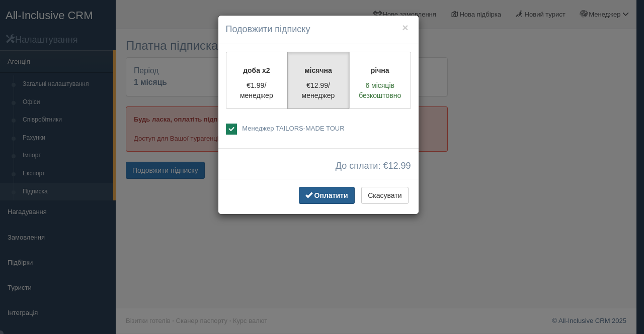 The image size is (644, 334). I want to click on button: Скасувати, so click(384, 196).